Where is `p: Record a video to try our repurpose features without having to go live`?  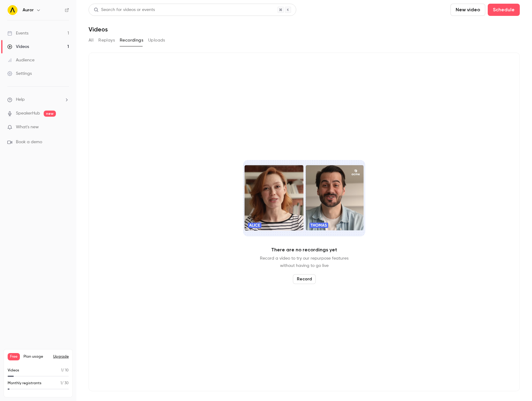 p: Record a video to try our repurpose features without having to go live is located at coordinates (304, 263).